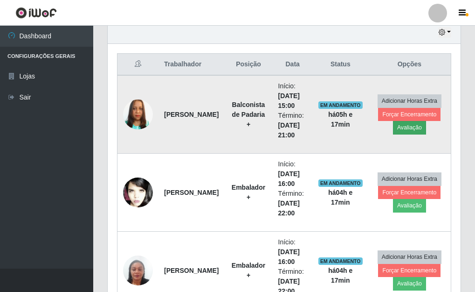  What do you see at coordinates (341, 119) in the screenshot?
I see `strong: há 05 h e 17 min` at bounding box center [341, 119].